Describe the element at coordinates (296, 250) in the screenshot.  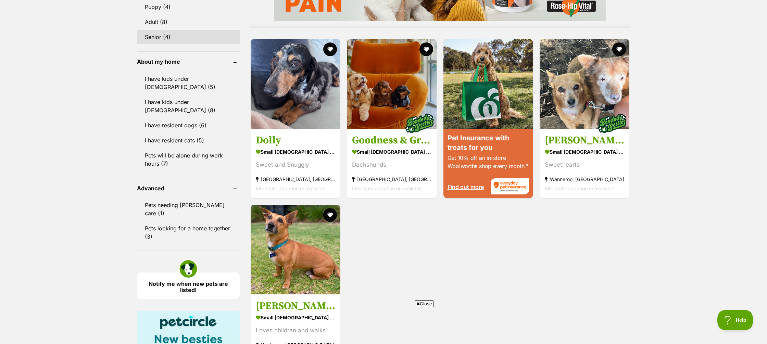
I see `img: Benny - Dachshund x Jack Russell Terrier x Corgi Dog` at that location.